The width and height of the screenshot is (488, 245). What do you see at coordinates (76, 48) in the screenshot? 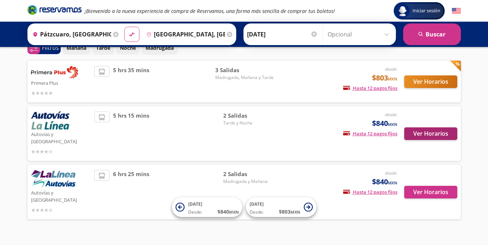
I see `p: Mañana` at bounding box center [76, 48].